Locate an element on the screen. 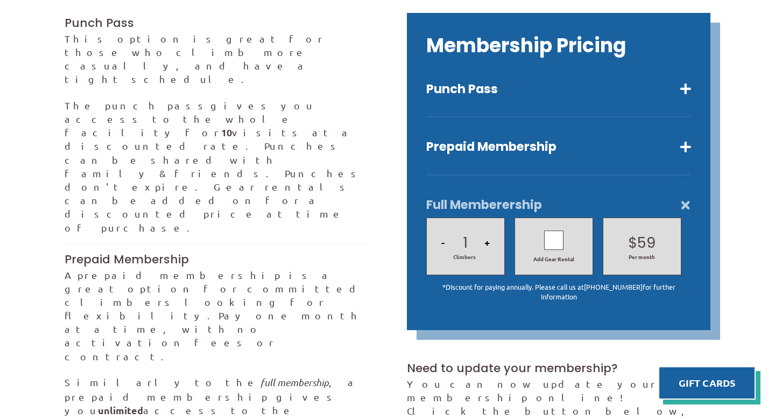 The height and width of the screenshot is (419, 775). h3: Punch Pass is located at coordinates (216, 23).